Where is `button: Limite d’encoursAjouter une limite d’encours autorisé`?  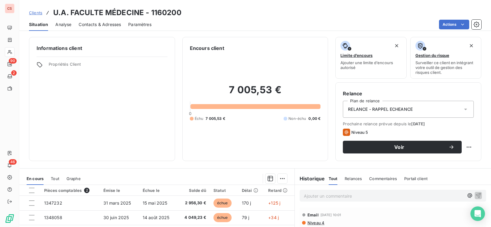 button: Limite d’encoursAjouter une limite d’encours autorisé is located at coordinates (370, 58).